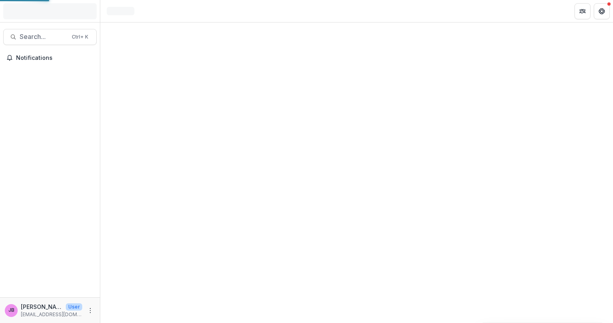  I want to click on p: User, so click(74, 307).